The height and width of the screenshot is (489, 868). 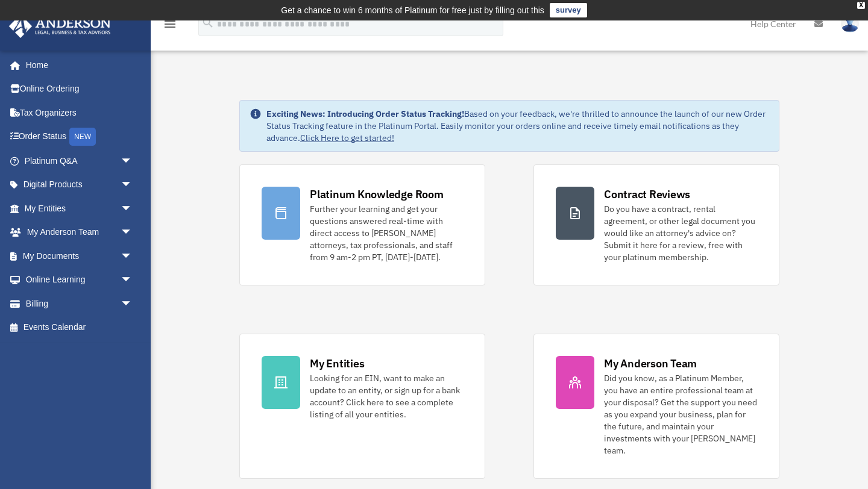 What do you see at coordinates (377, 194) in the screenshot?
I see `div: Platinum Knowledge Room` at bounding box center [377, 194].